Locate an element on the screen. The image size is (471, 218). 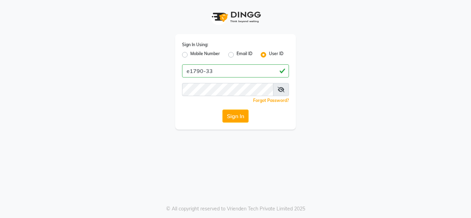
label: Email ID is located at coordinates (245, 55).